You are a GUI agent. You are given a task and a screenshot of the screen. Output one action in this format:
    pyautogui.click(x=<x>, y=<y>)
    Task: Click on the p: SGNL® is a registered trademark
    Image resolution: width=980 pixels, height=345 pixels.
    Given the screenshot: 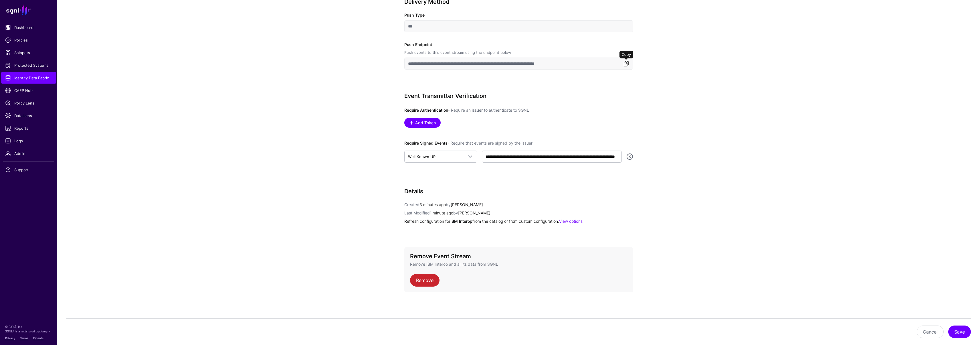 What is the action you would take?
    pyautogui.click(x=29, y=332)
    